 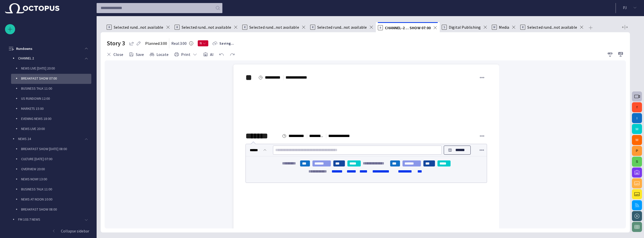 What do you see at coordinates (226, 43) in the screenshot?
I see `span: Saving...` at bounding box center [226, 43].